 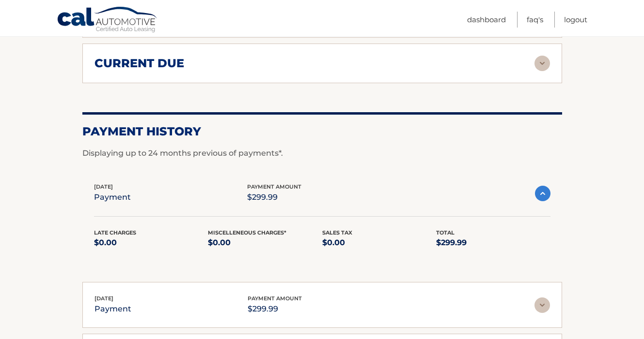 I want to click on h2: current due, so click(x=139, y=63).